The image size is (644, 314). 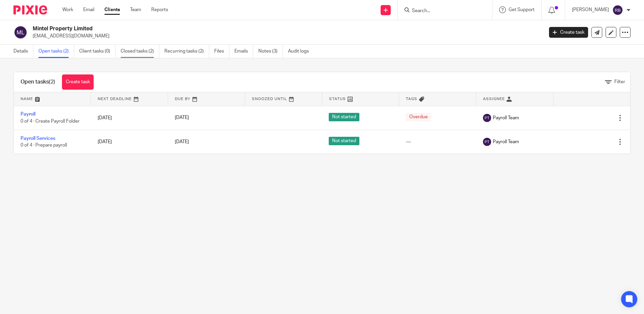 I want to click on a: Payroll, so click(x=28, y=114).